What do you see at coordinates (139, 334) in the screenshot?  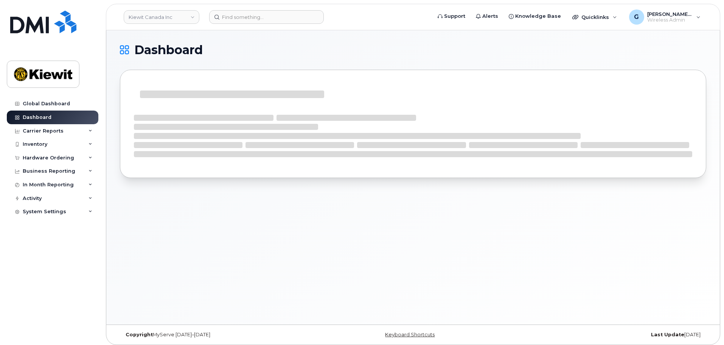 I see `strong: Copyright` at bounding box center [139, 334].